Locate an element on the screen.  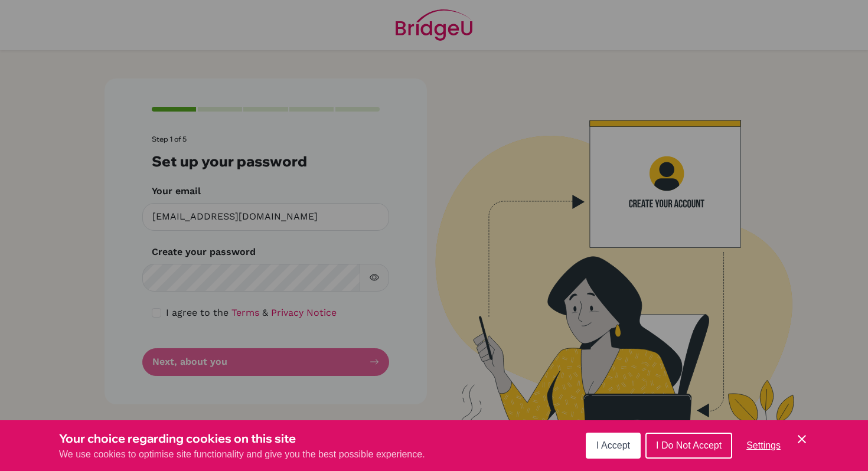
button: Save and close is located at coordinates (801, 440).